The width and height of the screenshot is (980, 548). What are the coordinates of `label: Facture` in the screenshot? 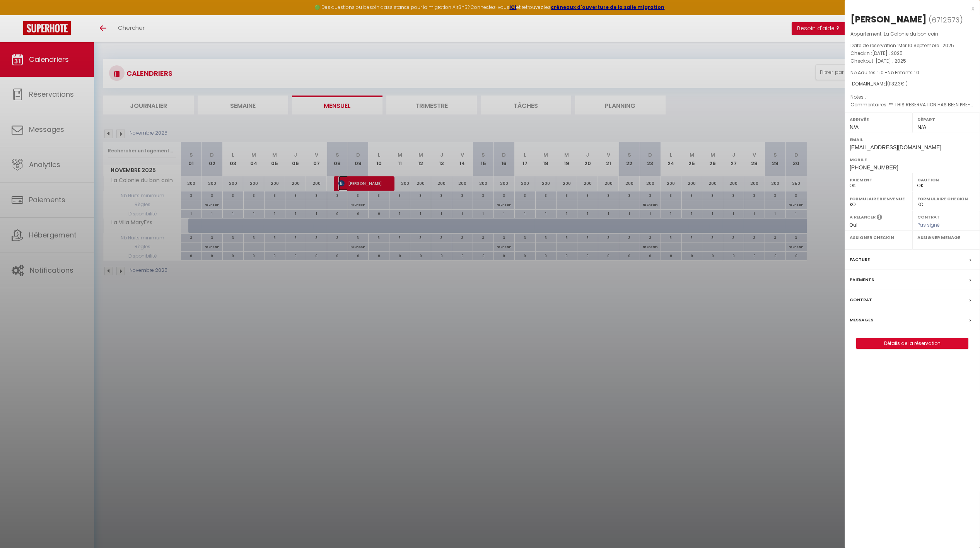 It's located at (860, 259).